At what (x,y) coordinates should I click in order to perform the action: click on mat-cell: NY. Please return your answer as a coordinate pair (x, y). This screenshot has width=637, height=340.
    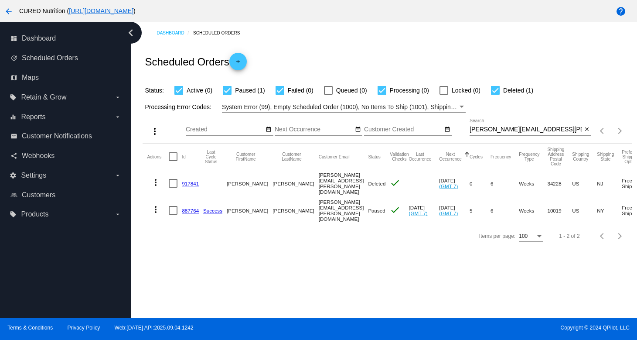
    Looking at the image, I should click on (609, 210).